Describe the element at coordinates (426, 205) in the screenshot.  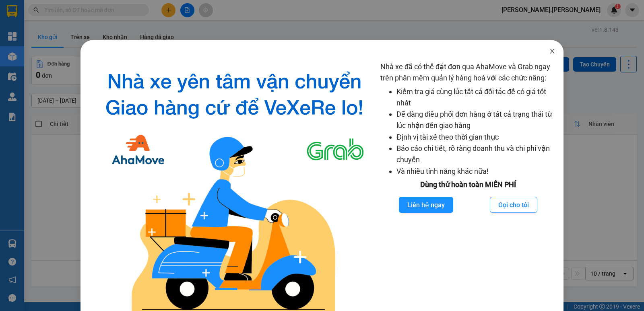
I see `button: Liên hệ ngay` at that location.